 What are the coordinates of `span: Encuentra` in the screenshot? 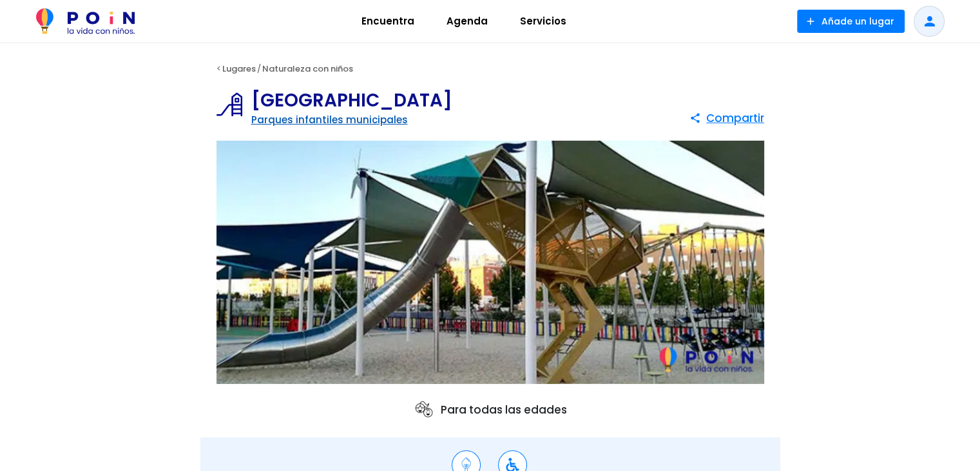 It's located at (388, 22).